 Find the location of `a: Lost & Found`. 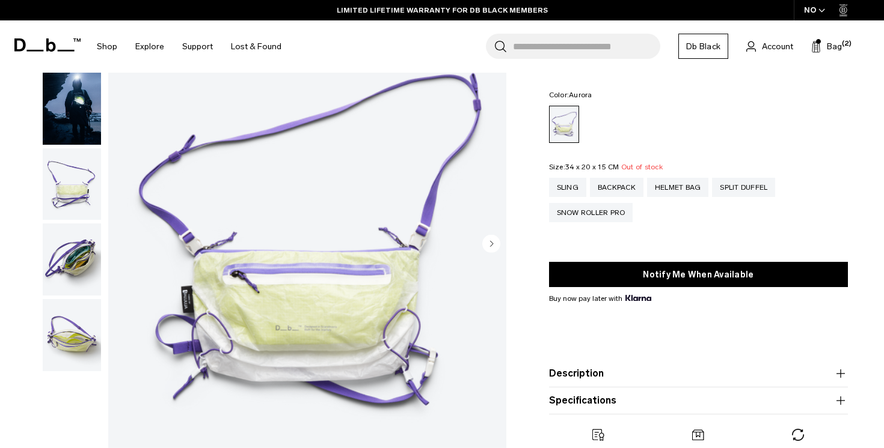

a: Lost & Found is located at coordinates (256, 46).